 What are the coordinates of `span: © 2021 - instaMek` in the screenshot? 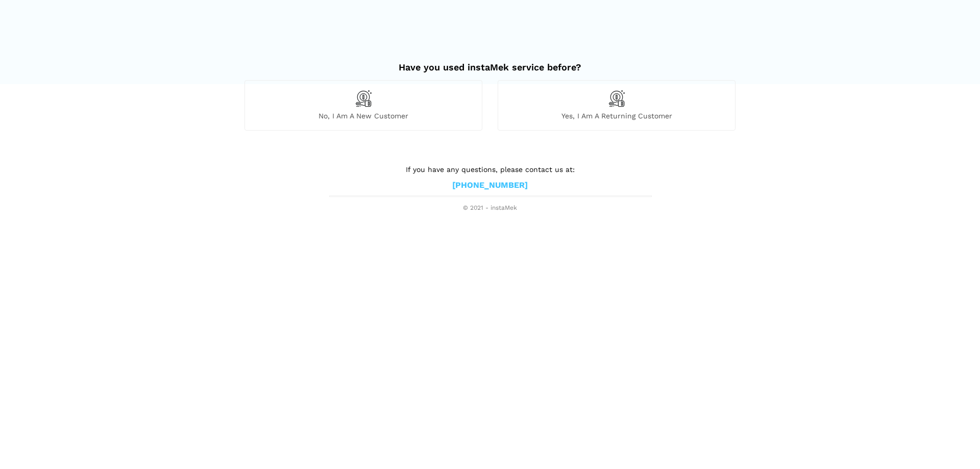 It's located at (490, 208).